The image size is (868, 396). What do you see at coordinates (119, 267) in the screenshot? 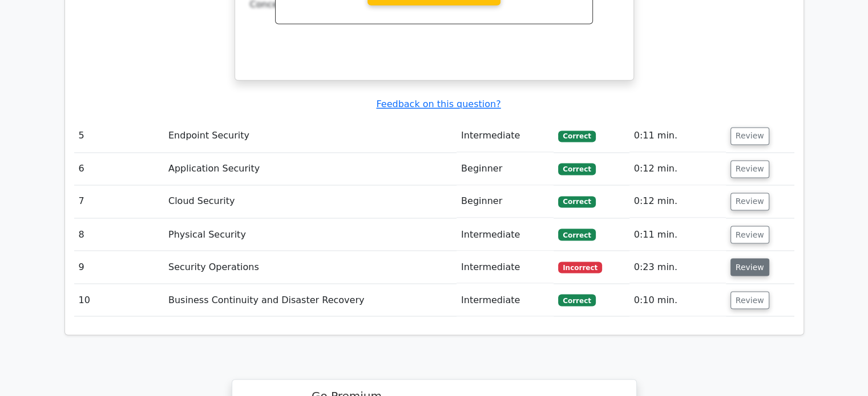
I see `td: 9` at bounding box center [119, 267].